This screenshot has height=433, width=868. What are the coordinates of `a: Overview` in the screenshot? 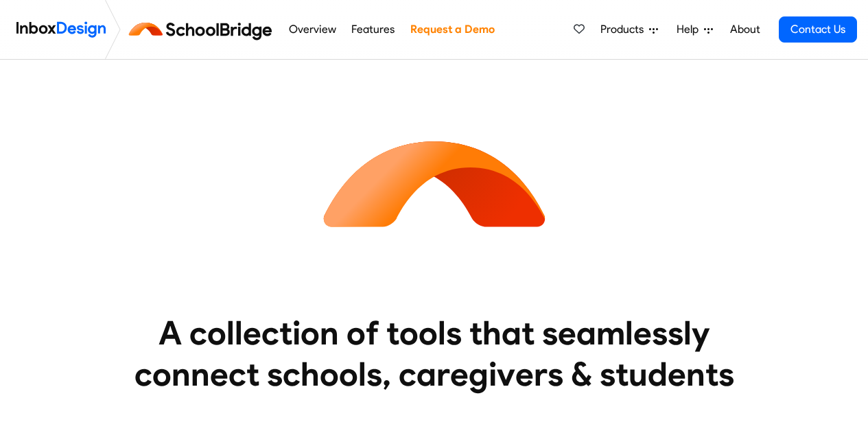 It's located at (312, 30).